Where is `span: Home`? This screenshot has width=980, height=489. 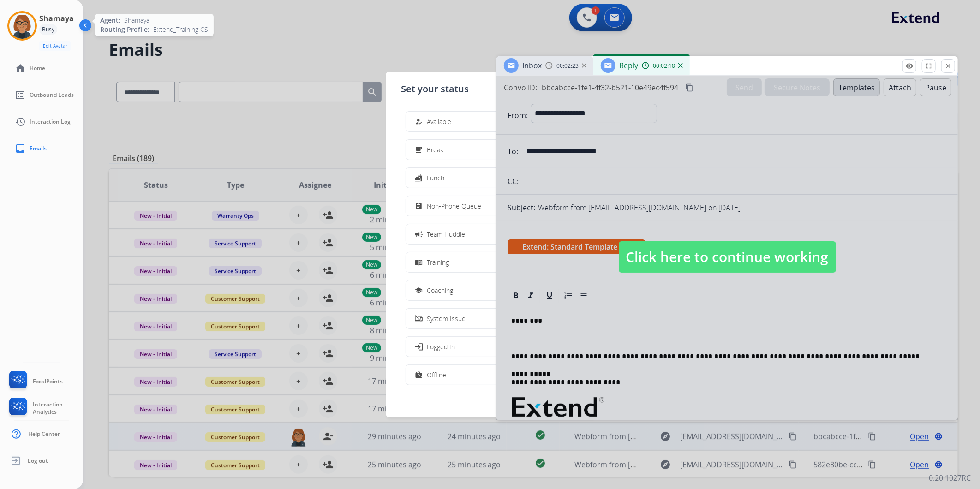 span: Home is located at coordinates (37, 69).